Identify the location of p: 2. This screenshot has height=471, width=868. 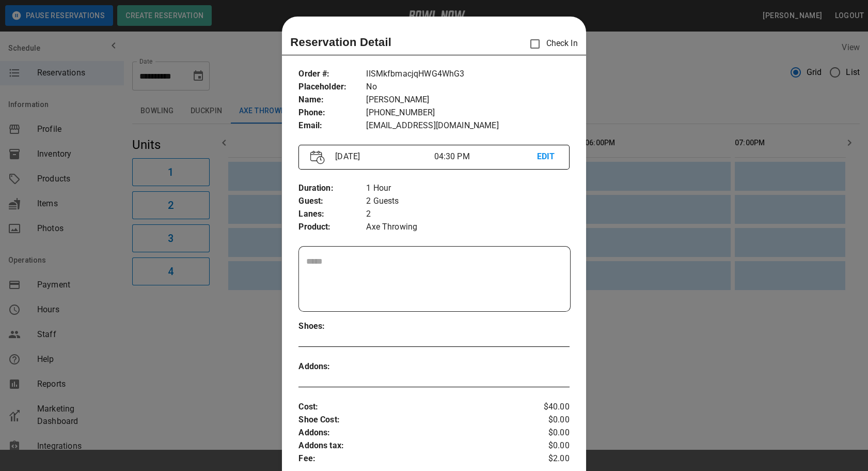
(467, 214).